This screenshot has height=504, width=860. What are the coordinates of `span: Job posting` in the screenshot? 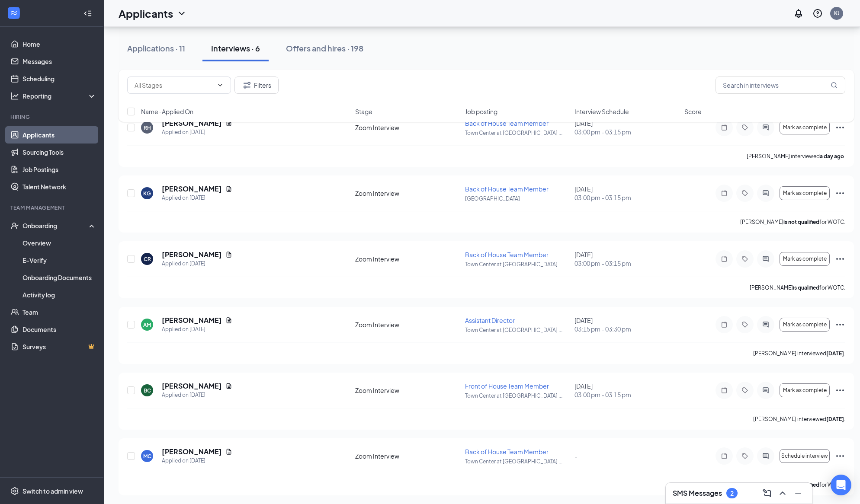 It's located at (481, 111).